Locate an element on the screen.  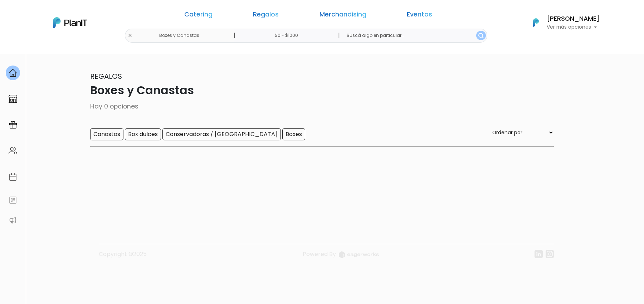
p: Ver más opciones is located at coordinates (573, 27).